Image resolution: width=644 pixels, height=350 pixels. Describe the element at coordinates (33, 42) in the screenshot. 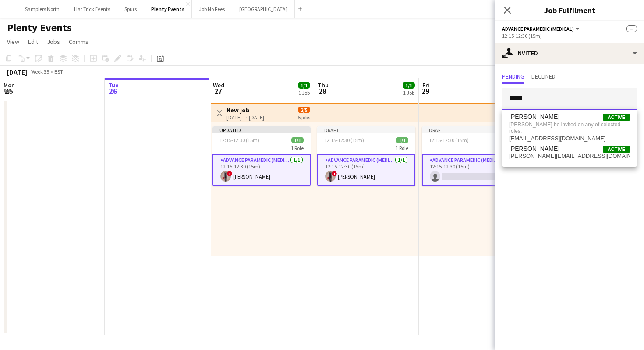

I see `span: Edit` at that location.